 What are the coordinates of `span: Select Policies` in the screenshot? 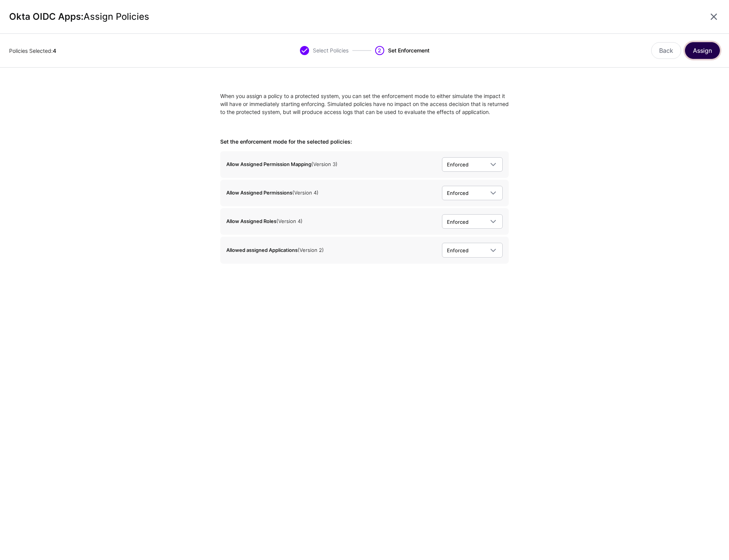 It's located at (331, 51).